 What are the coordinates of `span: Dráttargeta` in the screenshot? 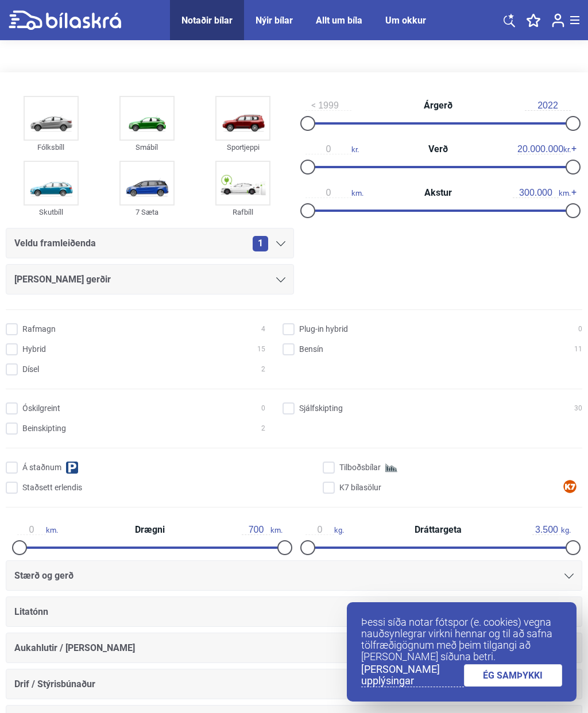 It's located at (438, 530).